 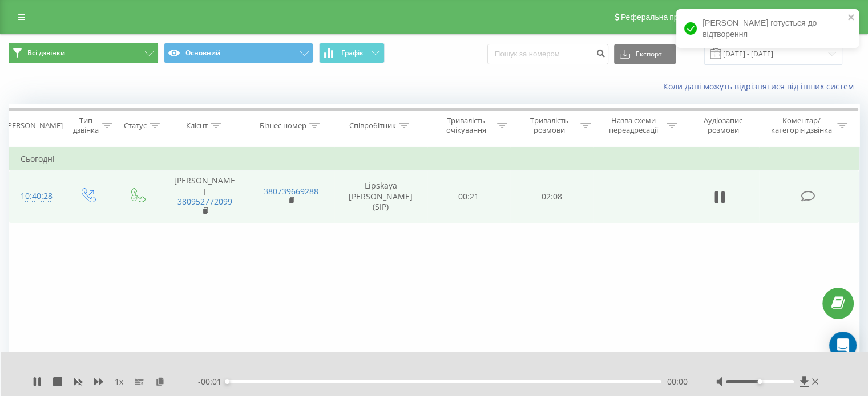 What do you see at coordinates (468, 197) in the screenshot?
I see `td: 00:21` at bounding box center [468, 197].